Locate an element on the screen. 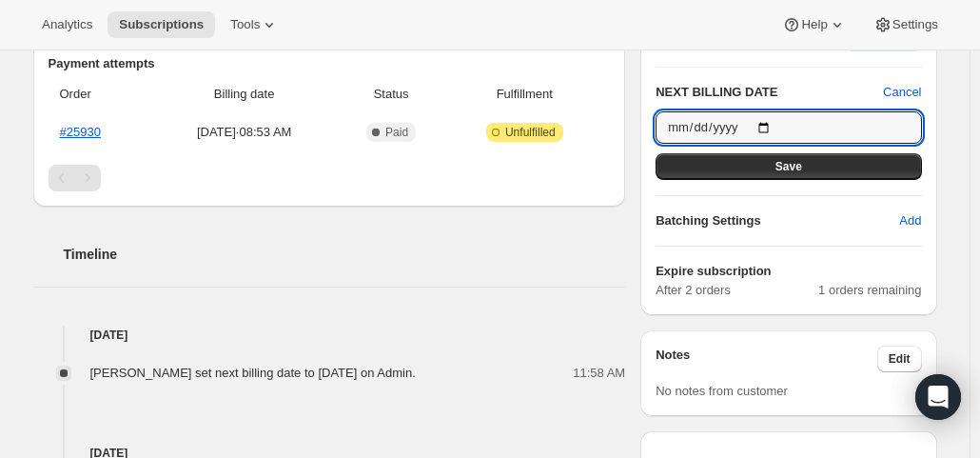 This screenshot has height=458, width=980. nav: Pagination is located at coordinates (329, 178).